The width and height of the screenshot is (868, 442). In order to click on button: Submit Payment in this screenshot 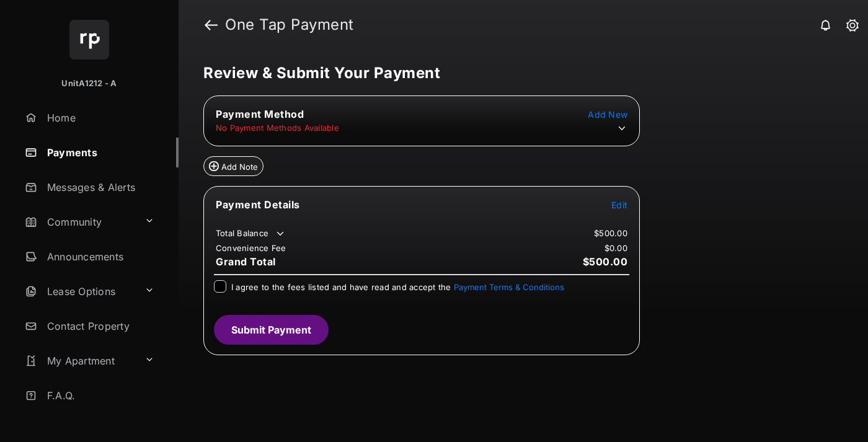, I will do `click(271, 330)`.